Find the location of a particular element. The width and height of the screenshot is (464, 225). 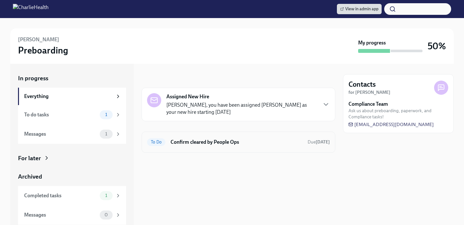

div: Archived is located at coordinates (72, 176).